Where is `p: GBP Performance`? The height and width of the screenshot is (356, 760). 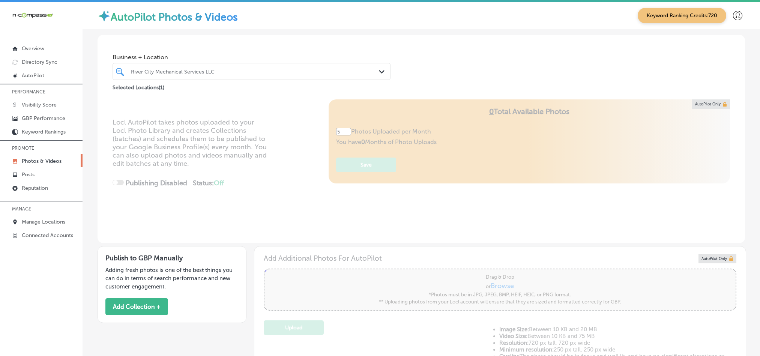 p: GBP Performance is located at coordinates (44, 118).